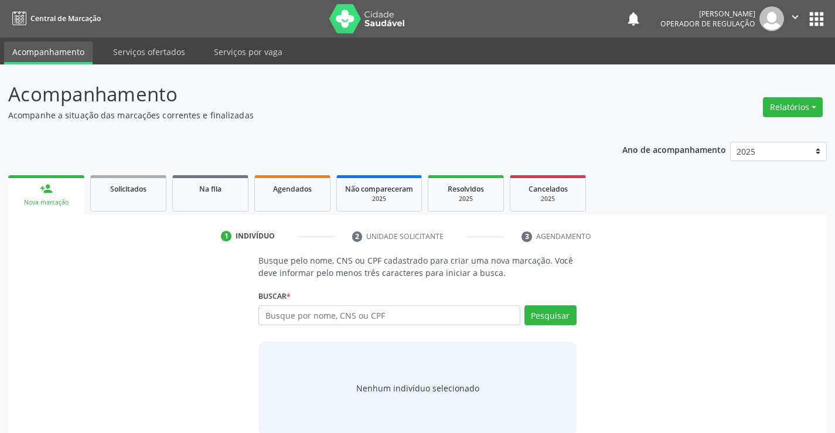 This screenshot has width=835, height=433. What do you see at coordinates (418, 388) in the screenshot?
I see `div: Nenhum indivíduo selecionado` at bounding box center [418, 388].